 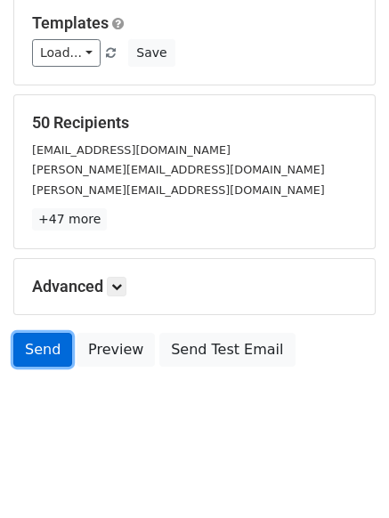 What do you see at coordinates (194, 286) in the screenshot?
I see `h5: Advanced` at bounding box center [194, 286].